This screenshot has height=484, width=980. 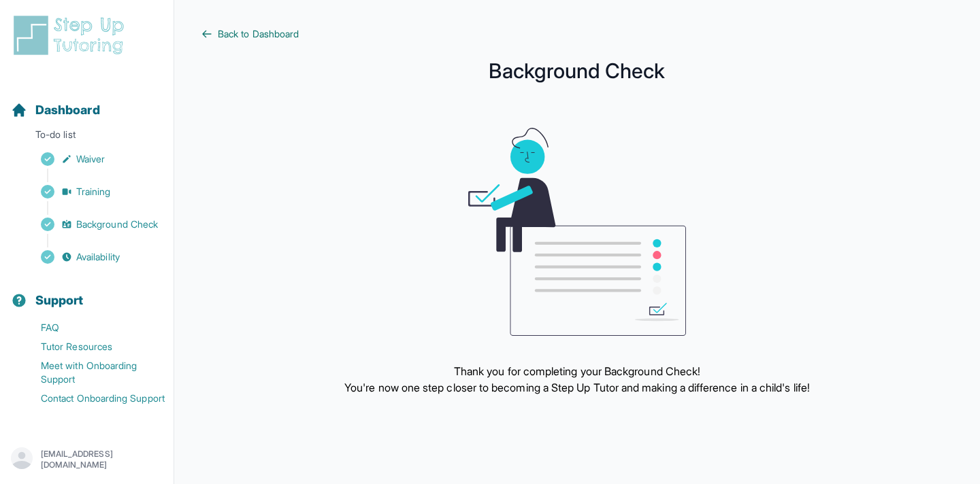 What do you see at coordinates (71, 35) in the screenshot?
I see `img: logo` at bounding box center [71, 35].